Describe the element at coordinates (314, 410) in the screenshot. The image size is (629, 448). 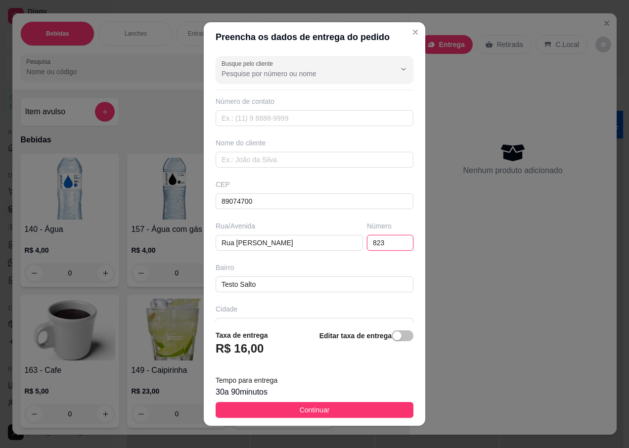
I see `button: Continuar` at that location.